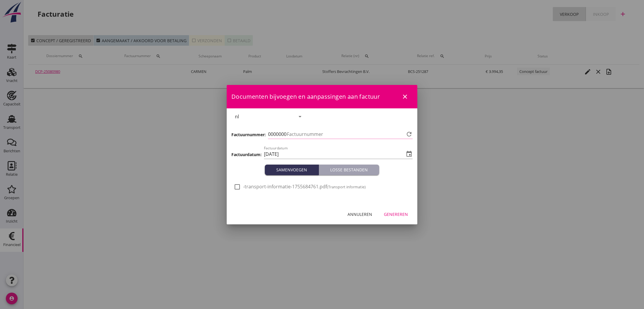 This screenshot has height=309, width=644. Describe the element at coordinates (300, 116) in the screenshot. I see `i: arrow_drop_down` at that location.